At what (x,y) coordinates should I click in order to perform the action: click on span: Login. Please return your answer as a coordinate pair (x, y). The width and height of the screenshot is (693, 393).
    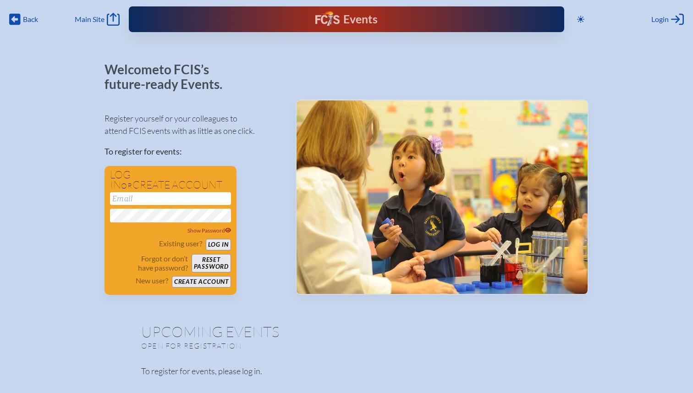
    Looking at the image, I should click on (660, 19).